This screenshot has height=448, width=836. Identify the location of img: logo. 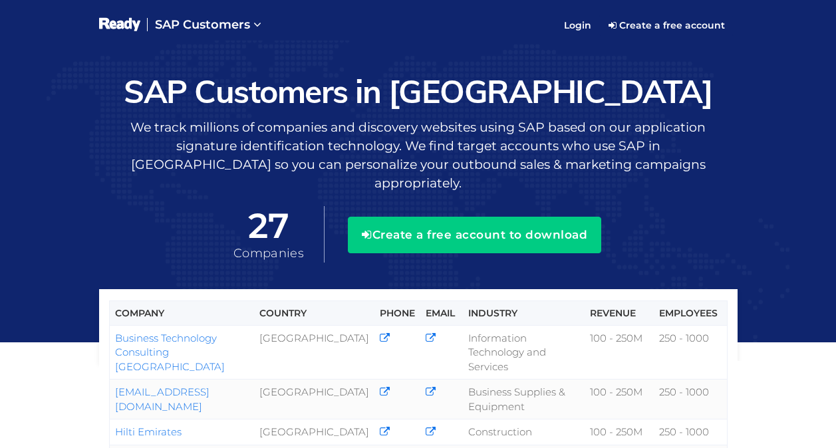
(120, 25).